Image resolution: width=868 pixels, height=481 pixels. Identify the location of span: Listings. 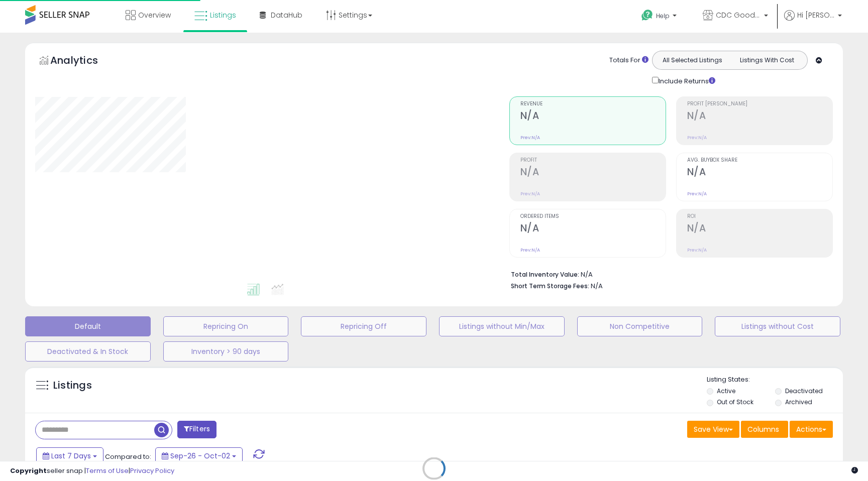
(223, 15).